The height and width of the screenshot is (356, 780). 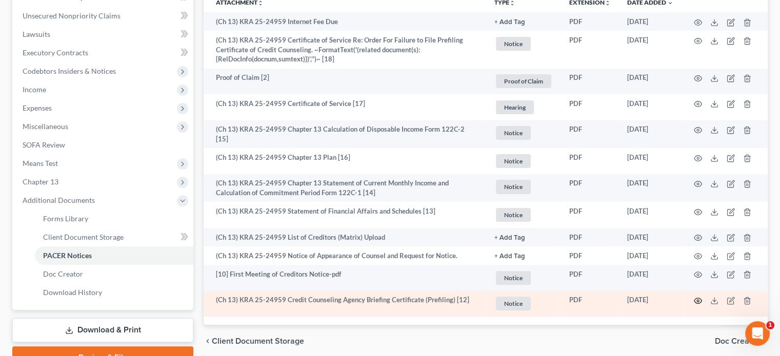 What do you see at coordinates (40, 163) in the screenshot?
I see `span: Means Test` at bounding box center [40, 163].